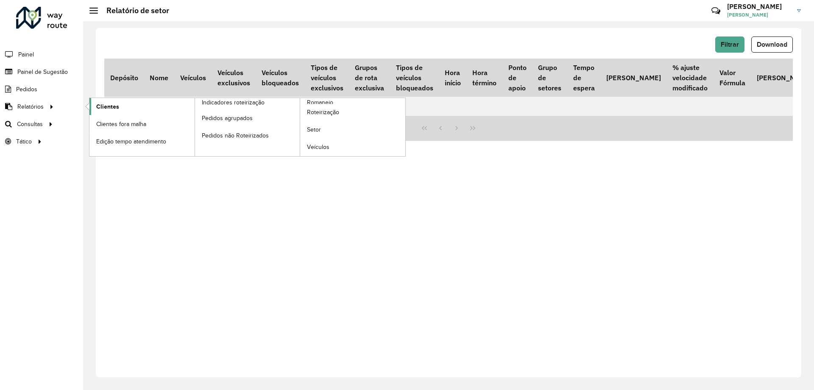 This screenshot has width=814, height=390. I want to click on button: Filtrar, so click(729, 45).